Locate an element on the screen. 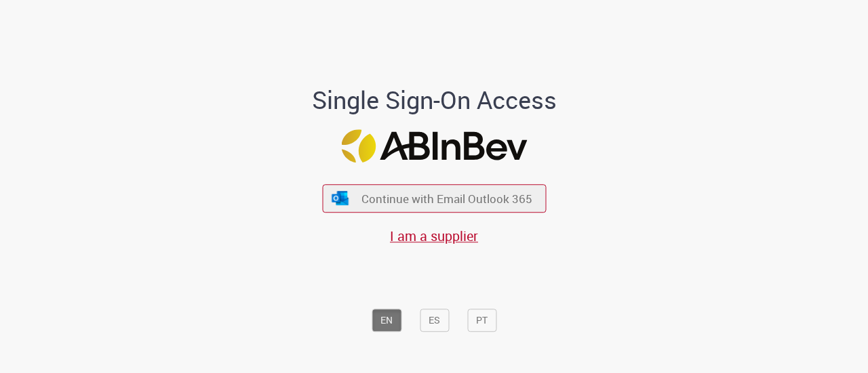 The height and width of the screenshot is (373, 868). img: ícone Azure/Microsoft 360 is located at coordinates (341, 198).